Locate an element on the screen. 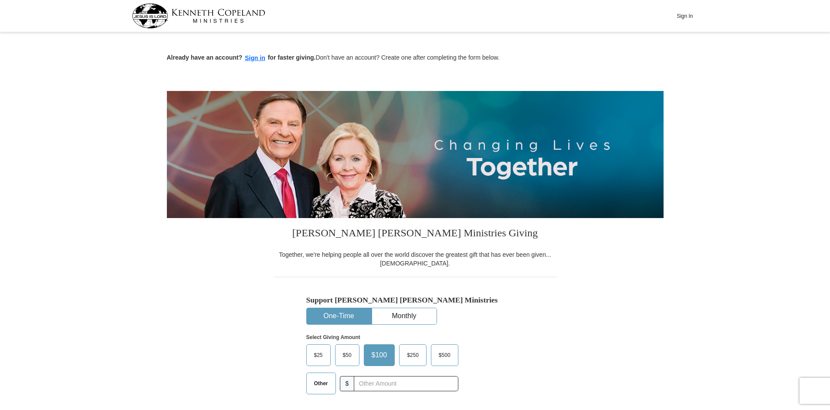 The image size is (830, 410). strong: Select Giving Amount is located at coordinates (333, 338).